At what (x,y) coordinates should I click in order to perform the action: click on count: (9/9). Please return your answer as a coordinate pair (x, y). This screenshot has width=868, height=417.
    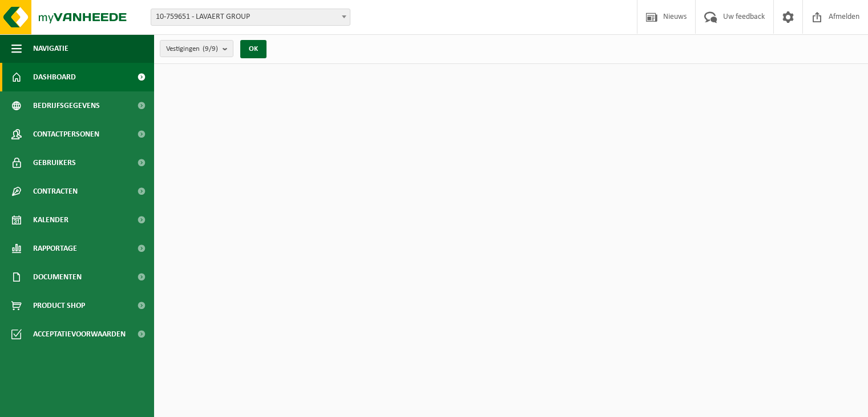
    Looking at the image, I should click on (210, 49).